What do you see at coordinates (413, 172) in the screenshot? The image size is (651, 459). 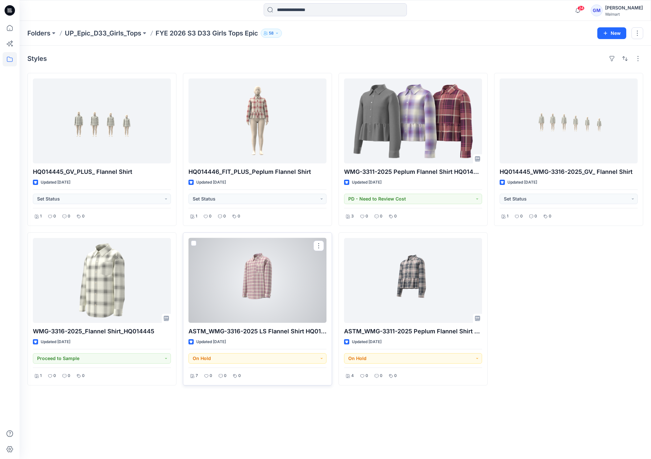 I see `p: WMG-3311-2025 Peplum Flannel Shirt HQ014446` at bounding box center [413, 172].